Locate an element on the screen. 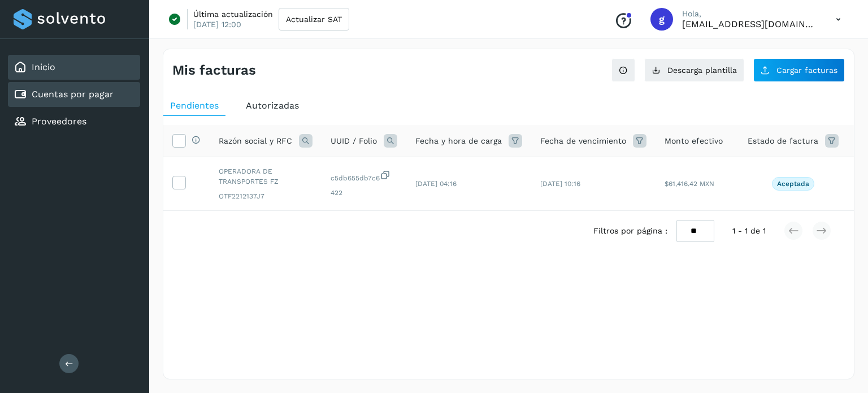 The image size is (868, 393). span: c5db655db7c6 is located at coordinates (364, 177).